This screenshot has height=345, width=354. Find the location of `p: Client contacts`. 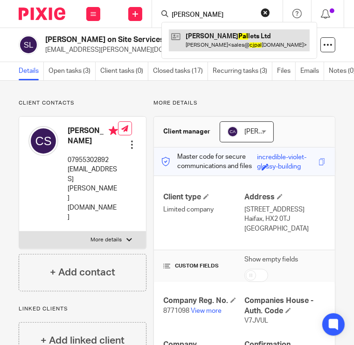

p: Client contacts is located at coordinates (83, 103).